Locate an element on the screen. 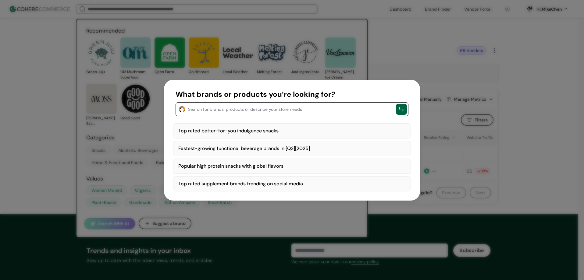 This screenshot has width=584, height=280. button: What brands or products you’re looking for?Search for brands, products or describe your store needs is located at coordinates (292, 103).